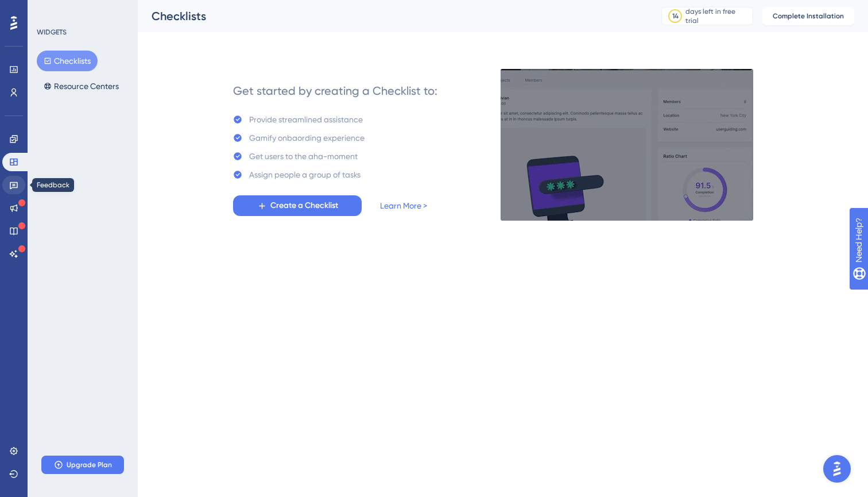 The height and width of the screenshot is (497, 868). Describe the element at coordinates (675, 16) in the screenshot. I see `div: 14` at that location.